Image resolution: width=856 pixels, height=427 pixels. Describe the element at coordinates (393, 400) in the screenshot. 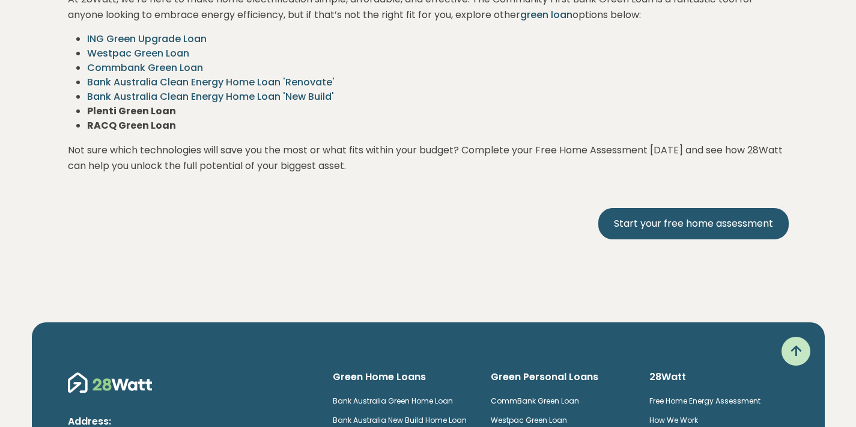

I see `a: Bank Australia Green Home Loan` at that location.